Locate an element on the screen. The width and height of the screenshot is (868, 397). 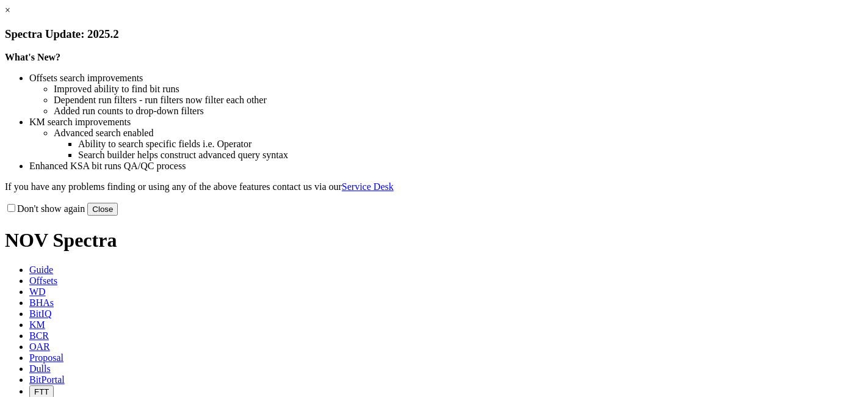
span: BCR is located at coordinates (39, 335).